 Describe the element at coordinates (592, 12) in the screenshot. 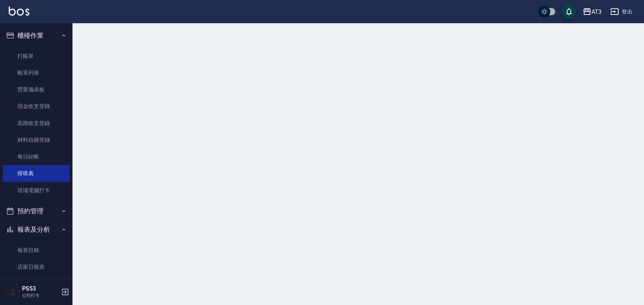

I see `button: AT3` at that location.